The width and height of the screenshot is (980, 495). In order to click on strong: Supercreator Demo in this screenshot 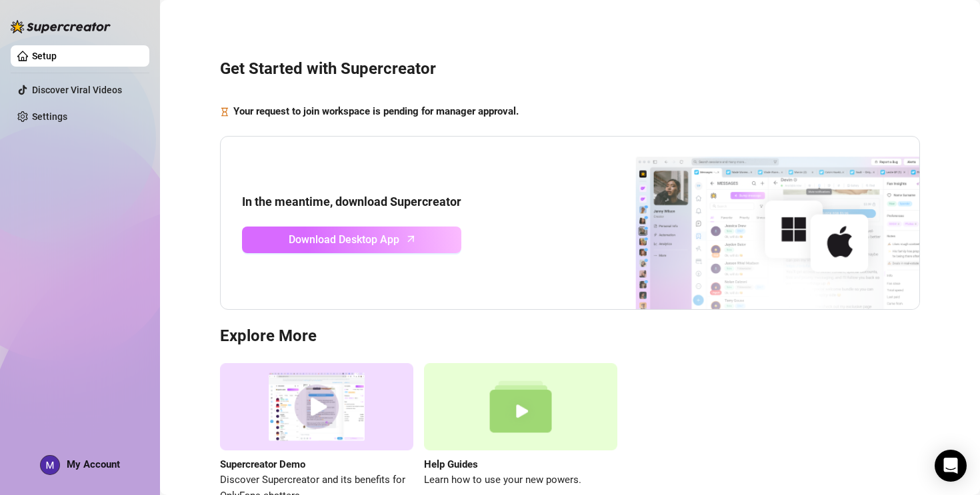, I will do `click(263, 464)`.